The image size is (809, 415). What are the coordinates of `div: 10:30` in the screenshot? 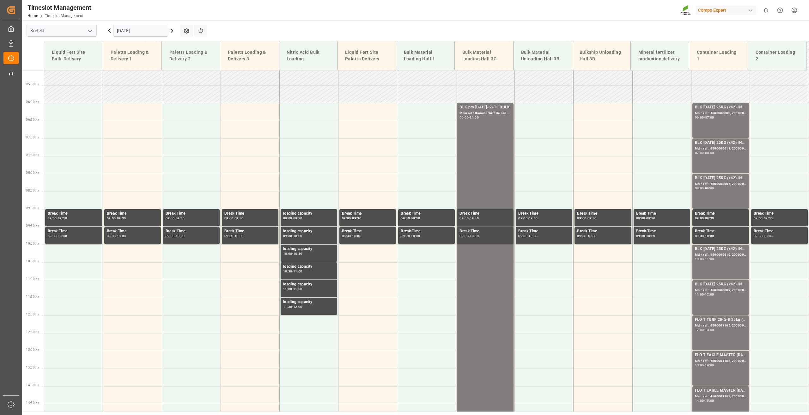 It's located at (298, 253).